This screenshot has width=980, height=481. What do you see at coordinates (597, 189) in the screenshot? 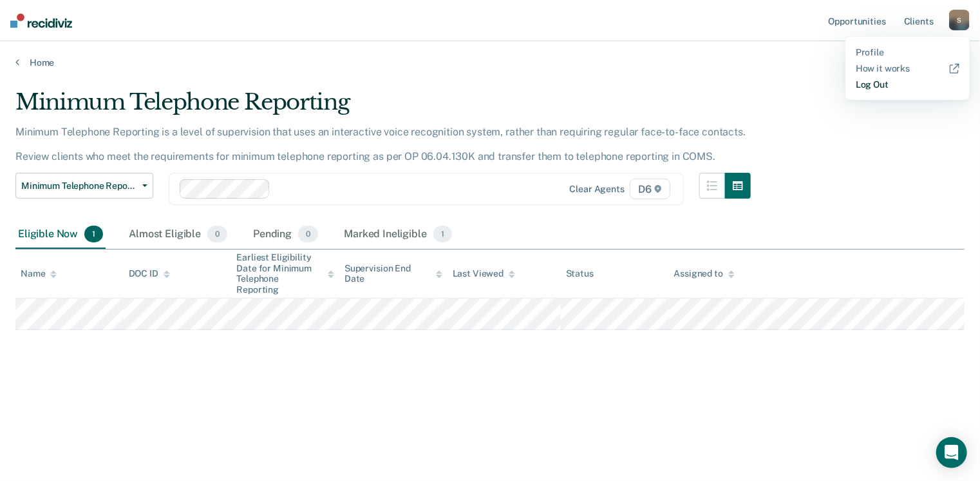
I see `div: Clear agents` at bounding box center [597, 189].